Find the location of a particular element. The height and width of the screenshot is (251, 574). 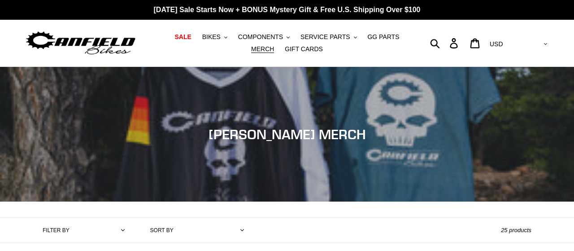

a: GIFT CARDS is located at coordinates (303, 49).